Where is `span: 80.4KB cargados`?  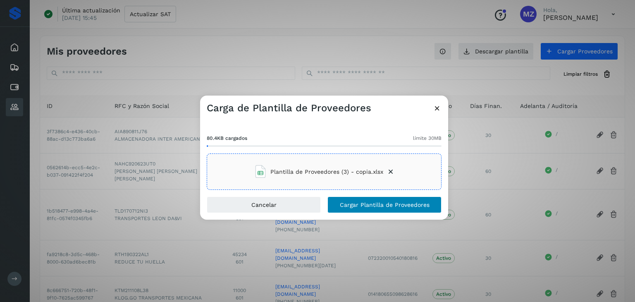
span: 80.4KB cargados is located at coordinates (227, 138).